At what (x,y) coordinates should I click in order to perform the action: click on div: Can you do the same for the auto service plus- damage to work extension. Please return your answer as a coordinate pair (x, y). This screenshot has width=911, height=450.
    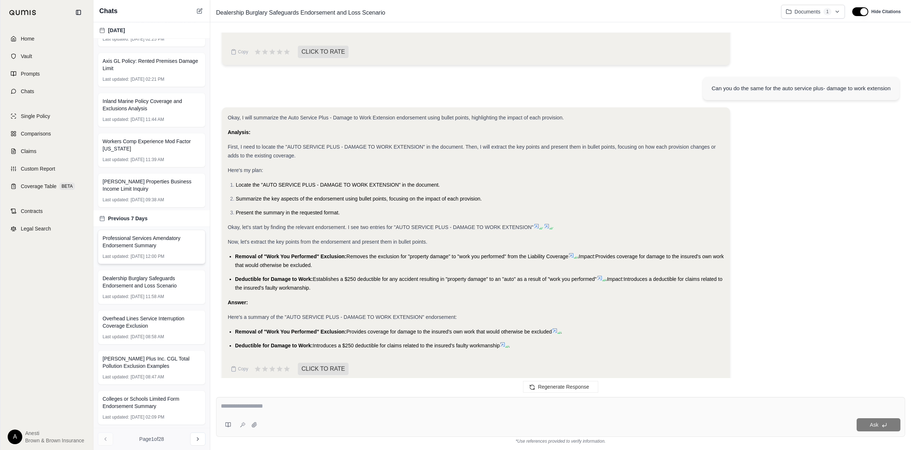
    Looking at the image, I should click on (801, 88).